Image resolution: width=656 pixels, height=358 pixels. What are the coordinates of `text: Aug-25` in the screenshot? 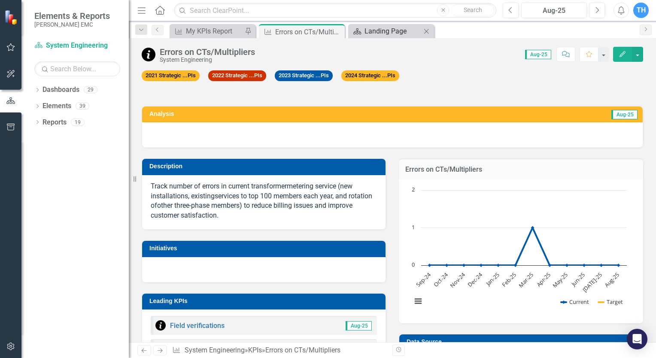 It's located at (612, 280).